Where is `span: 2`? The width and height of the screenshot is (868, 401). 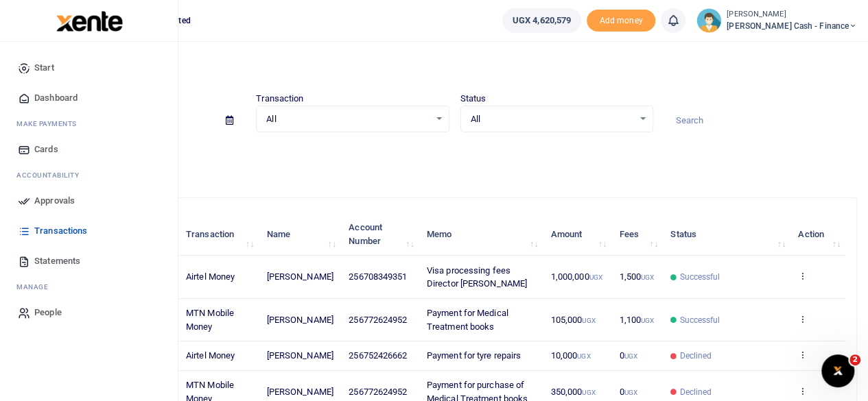 span: 2 is located at coordinates (855, 359).